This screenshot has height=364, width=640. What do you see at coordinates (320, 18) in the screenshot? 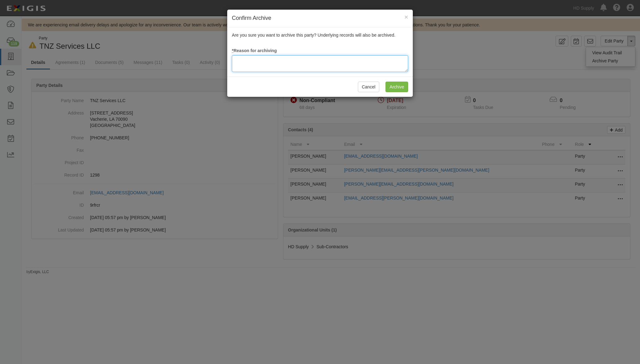
I see `h4: Confirm Archive` at bounding box center [320, 18].